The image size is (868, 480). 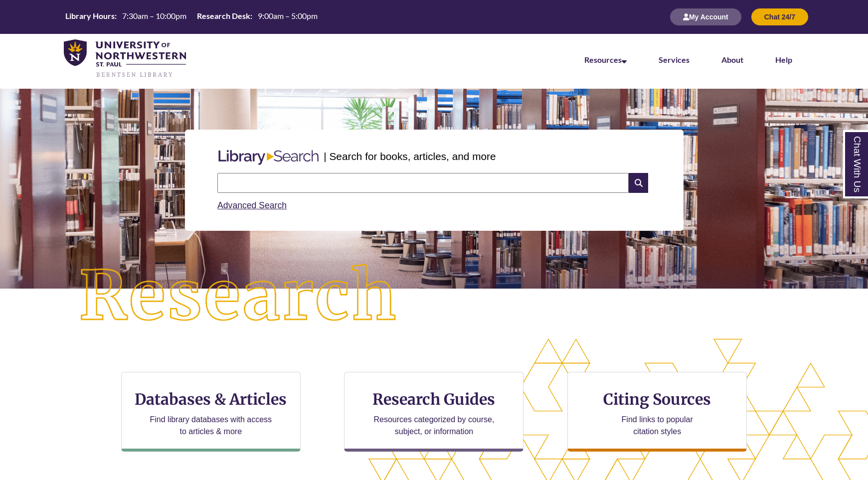 What do you see at coordinates (210, 426) in the screenshot?
I see `p: Find library databases with access to articles & more` at bounding box center [210, 426].